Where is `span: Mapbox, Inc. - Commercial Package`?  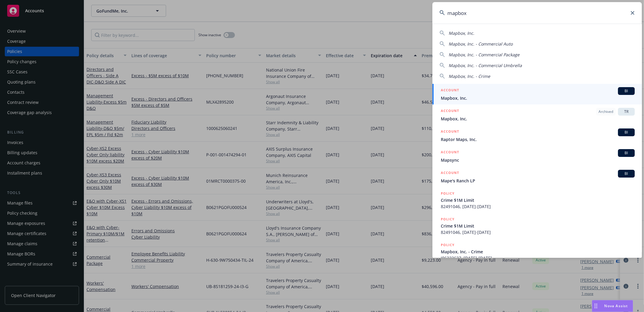 span: Mapbox, Inc. - Commercial Package is located at coordinates (484, 54).